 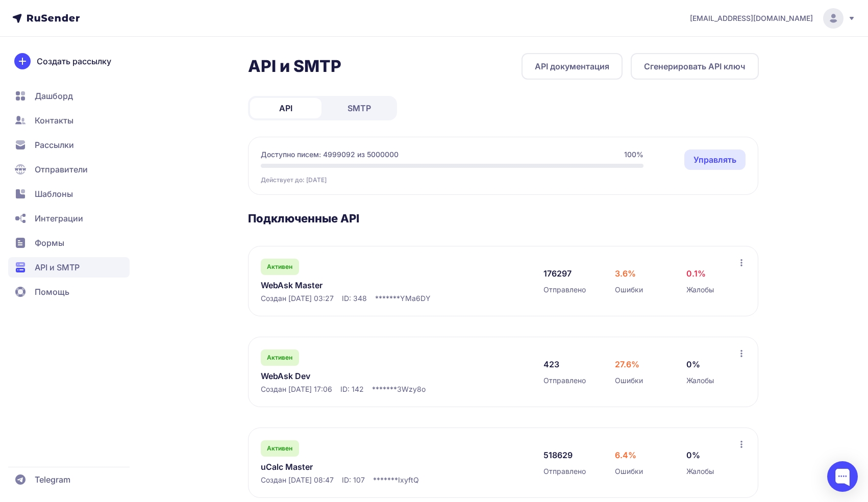 What do you see at coordinates (330, 154) in the screenshot?
I see `span: Доступно писем: 4999092 из 5000000` at bounding box center [330, 154].